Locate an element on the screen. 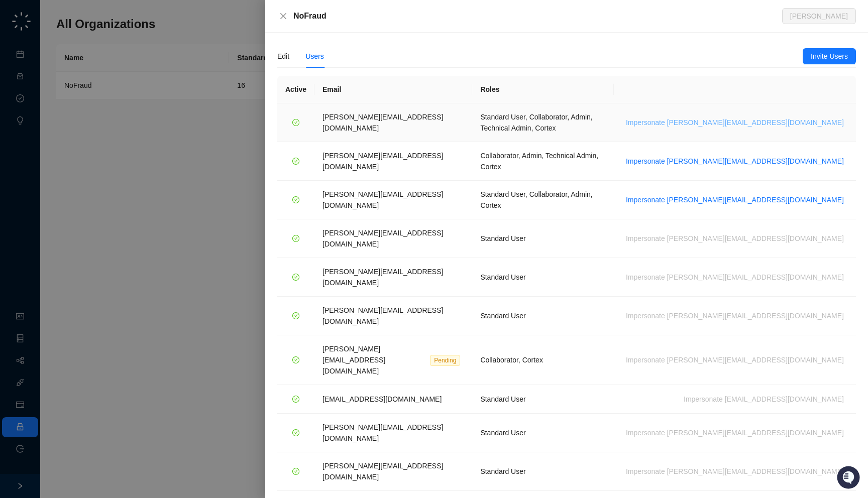 Image resolution: width=868 pixels, height=498 pixels. button: Invite Users is located at coordinates (829, 56).